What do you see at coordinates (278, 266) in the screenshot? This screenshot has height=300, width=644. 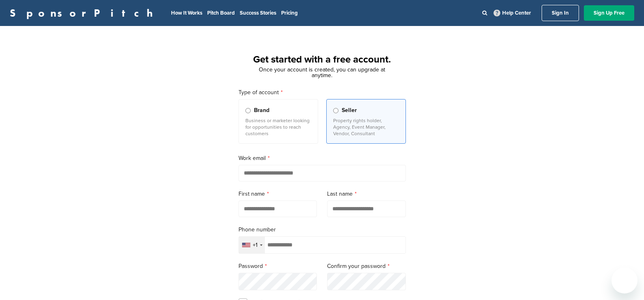 I see `label: Password` at bounding box center [278, 266].